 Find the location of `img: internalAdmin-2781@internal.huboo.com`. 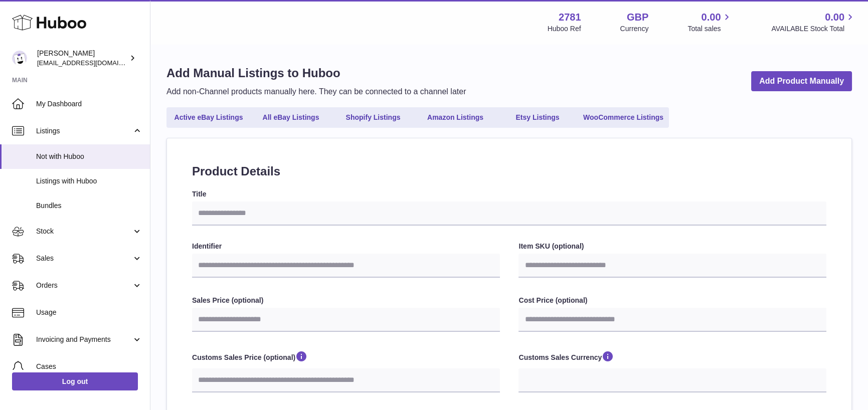

img: internalAdmin-2781@internal.huboo.com is located at coordinates (19, 58).